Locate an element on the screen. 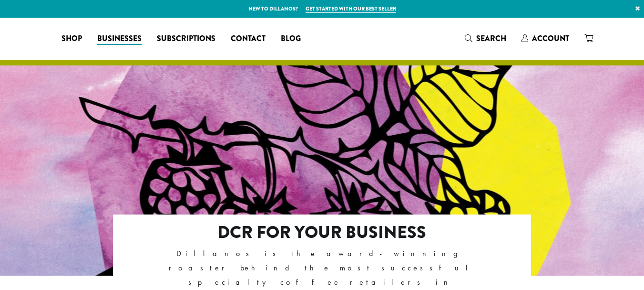 The image size is (644, 290). span: Contact is located at coordinates (248, 39).